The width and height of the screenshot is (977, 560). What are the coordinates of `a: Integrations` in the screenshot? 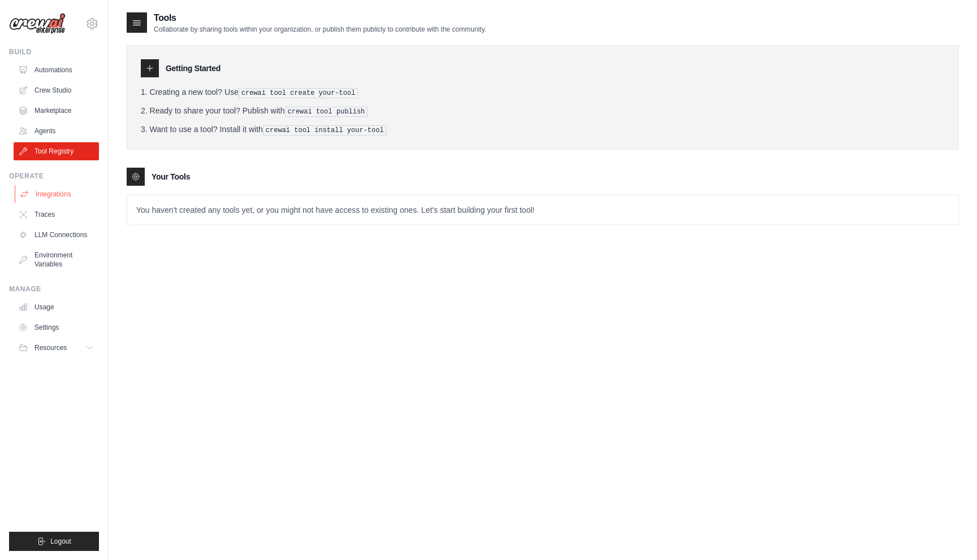 It's located at (57, 194).